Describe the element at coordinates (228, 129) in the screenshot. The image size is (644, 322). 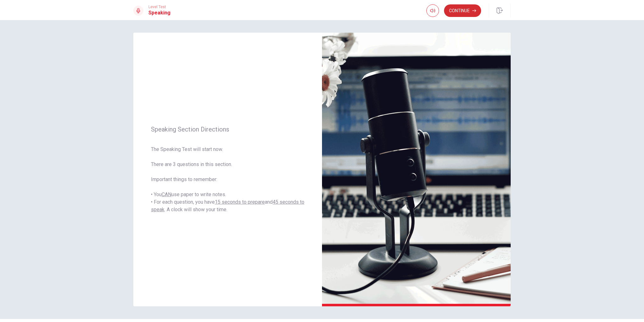
I see `span: Speaking Section Directions` at that location.